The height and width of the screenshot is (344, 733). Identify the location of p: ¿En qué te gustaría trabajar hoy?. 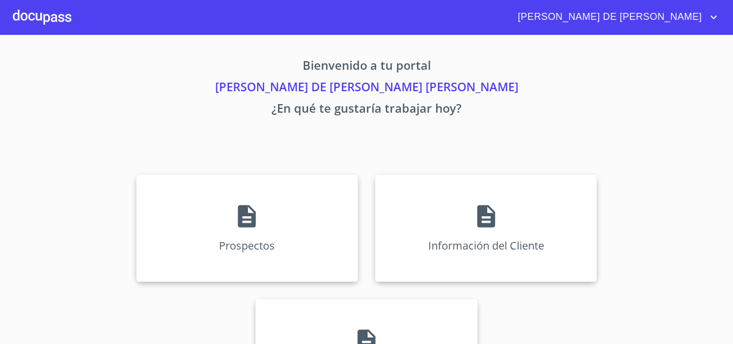
(366, 110).